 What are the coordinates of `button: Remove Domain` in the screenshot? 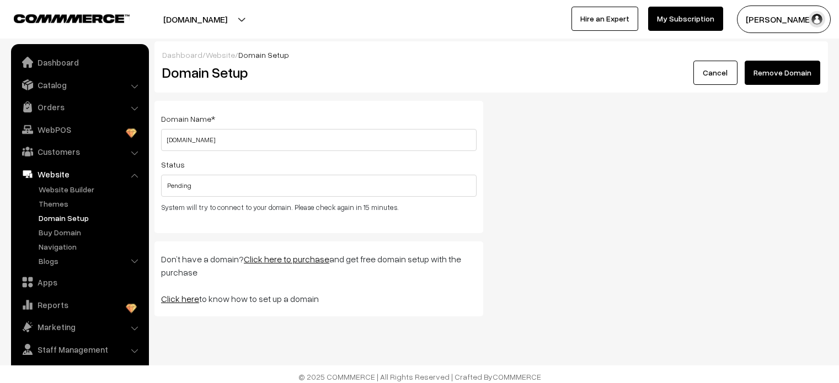 It's located at (782, 73).